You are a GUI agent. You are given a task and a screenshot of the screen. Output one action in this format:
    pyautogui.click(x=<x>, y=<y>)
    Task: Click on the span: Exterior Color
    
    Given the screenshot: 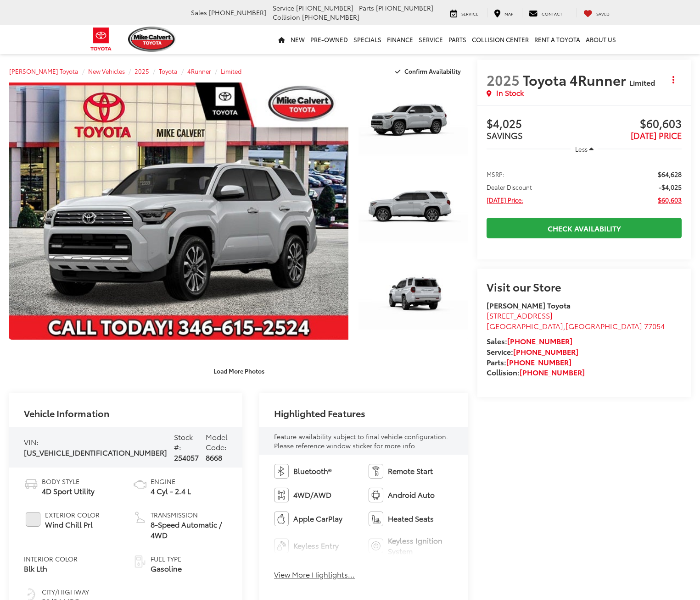 What is the action you would take?
    pyautogui.click(x=72, y=515)
    